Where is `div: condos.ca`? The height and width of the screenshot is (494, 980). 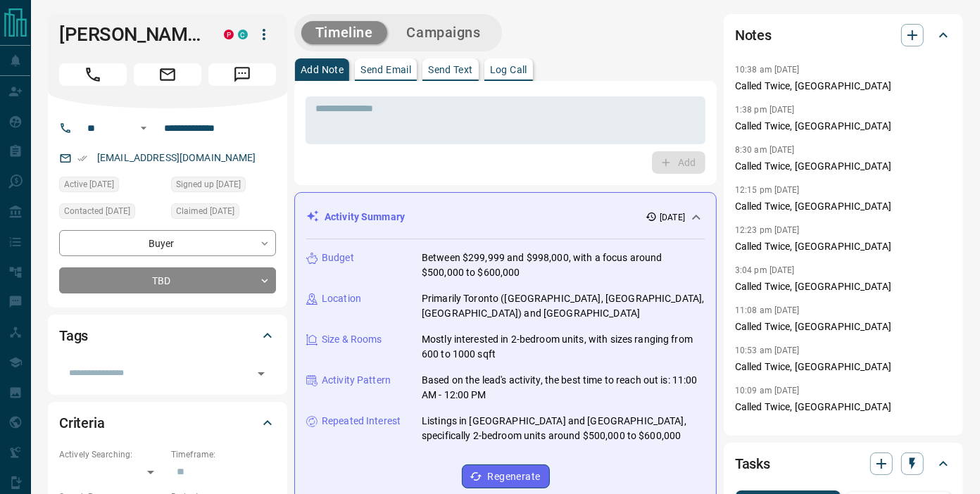
div: condos.ca is located at coordinates (243, 34).